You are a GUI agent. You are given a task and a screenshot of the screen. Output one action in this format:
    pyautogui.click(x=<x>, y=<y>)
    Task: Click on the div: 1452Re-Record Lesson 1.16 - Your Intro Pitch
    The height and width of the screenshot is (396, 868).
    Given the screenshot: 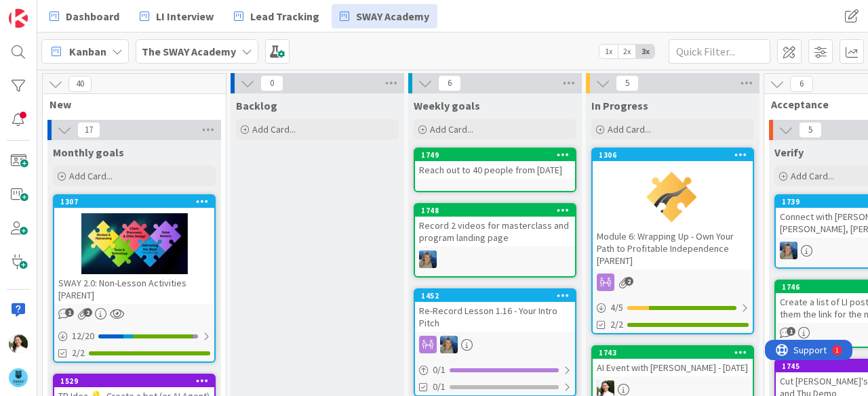 What is the action you would take?
    pyautogui.click(x=495, y=311)
    